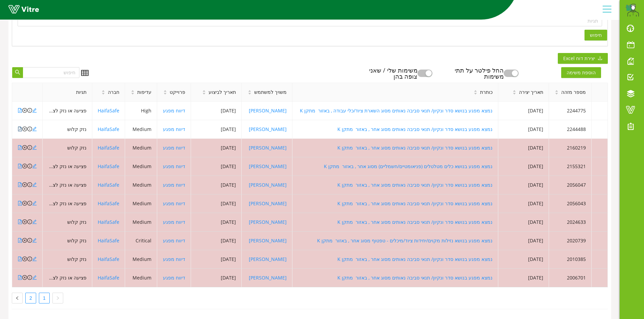 Image resolution: width=644 pixels, height=319 pixels. What do you see at coordinates (579, 59) in the screenshot?
I see `span: יצירת דוח Excel` at bounding box center [579, 59].